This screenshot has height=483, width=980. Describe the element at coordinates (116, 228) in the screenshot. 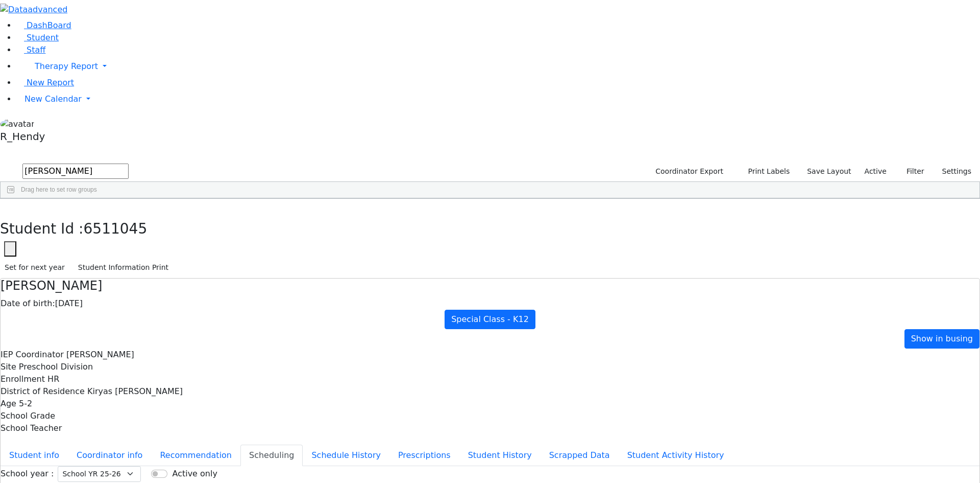

I see `span: 6511045` at that location.